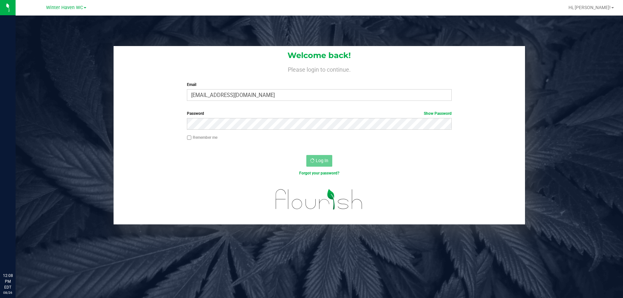 This screenshot has width=623, height=298. Describe the element at coordinates (319, 161) in the screenshot. I see `button: Log In` at that location.